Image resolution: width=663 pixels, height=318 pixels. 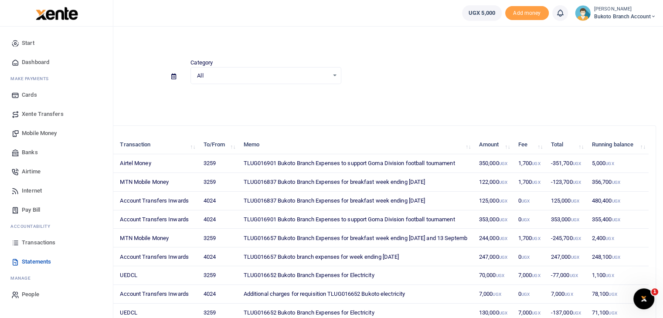 I want to click on a: Add money, so click(x=527, y=12).